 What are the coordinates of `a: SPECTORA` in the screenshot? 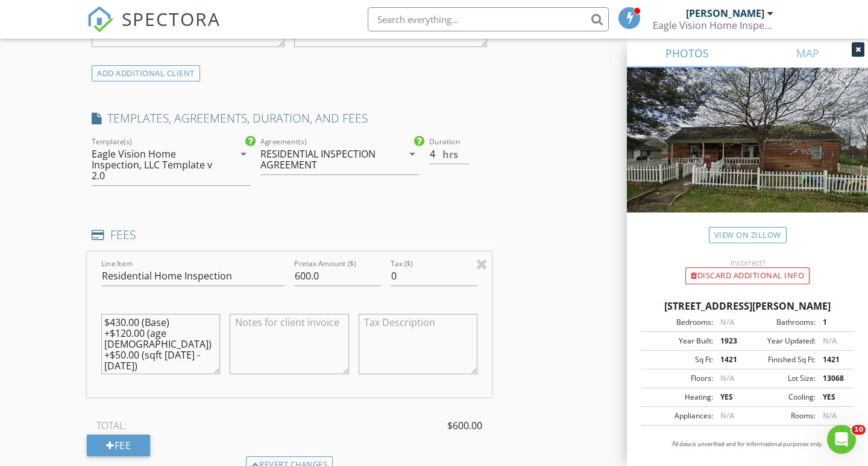 It's located at (154, 29).